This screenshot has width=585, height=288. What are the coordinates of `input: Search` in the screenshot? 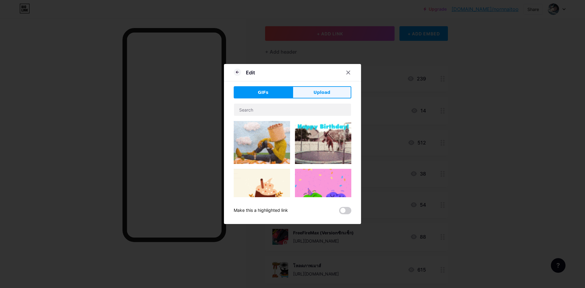 It's located at (292, 110).